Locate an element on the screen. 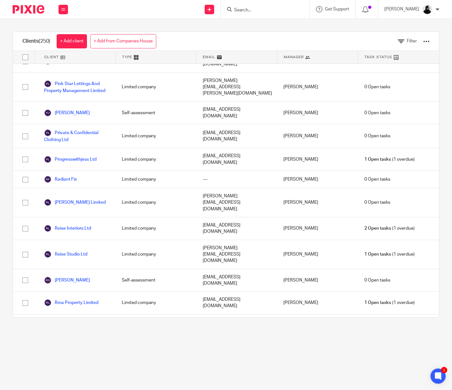 This screenshot has height=390, width=452. a: + Add from Companies House is located at coordinates (123, 41).